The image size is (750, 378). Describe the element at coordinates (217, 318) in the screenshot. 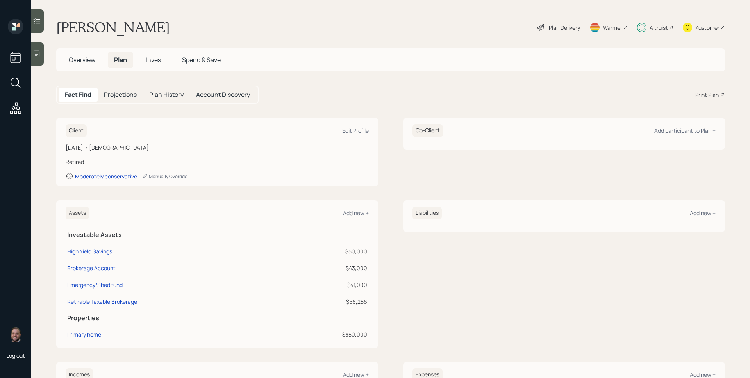

I see `h5: Properties` at that location.